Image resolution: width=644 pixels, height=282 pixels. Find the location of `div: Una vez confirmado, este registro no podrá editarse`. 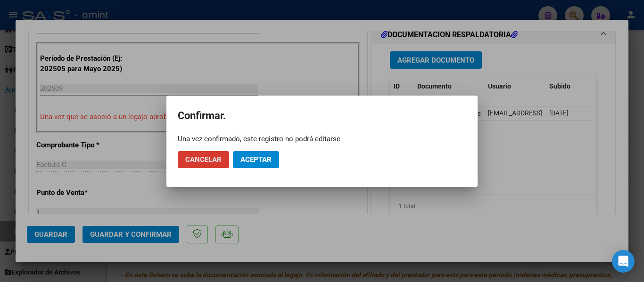

div: Una vez confirmado, este registro no podrá editarse is located at coordinates (322, 139).